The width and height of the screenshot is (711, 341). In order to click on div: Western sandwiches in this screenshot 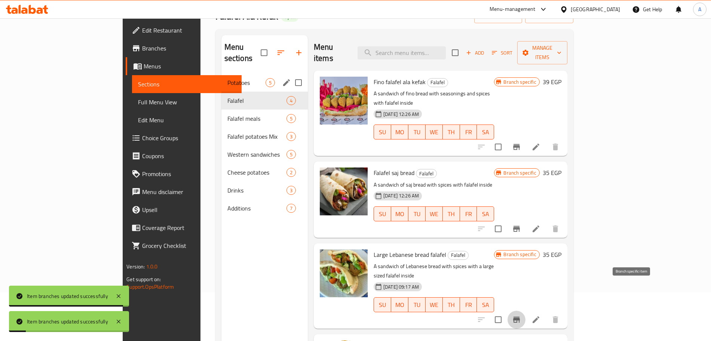, I will do `click(257, 155)`.